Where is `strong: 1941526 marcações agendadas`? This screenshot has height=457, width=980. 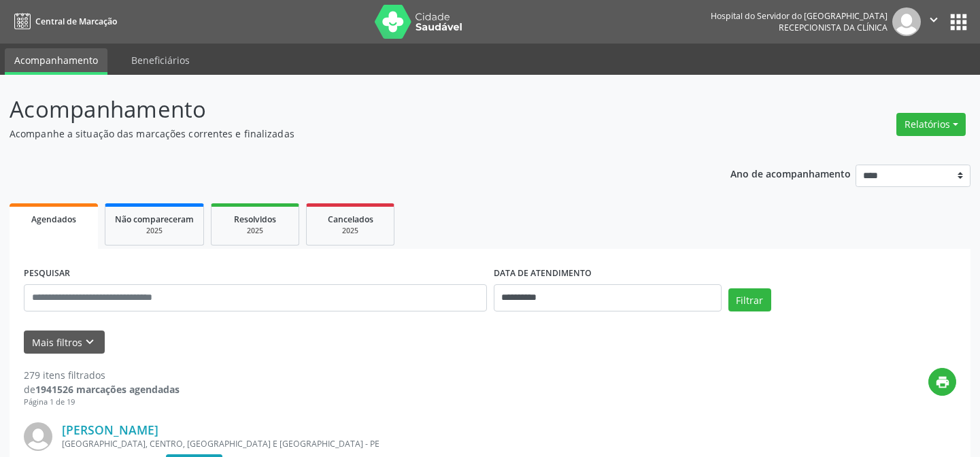 strong: 1941526 marcações agendadas is located at coordinates (107, 389).